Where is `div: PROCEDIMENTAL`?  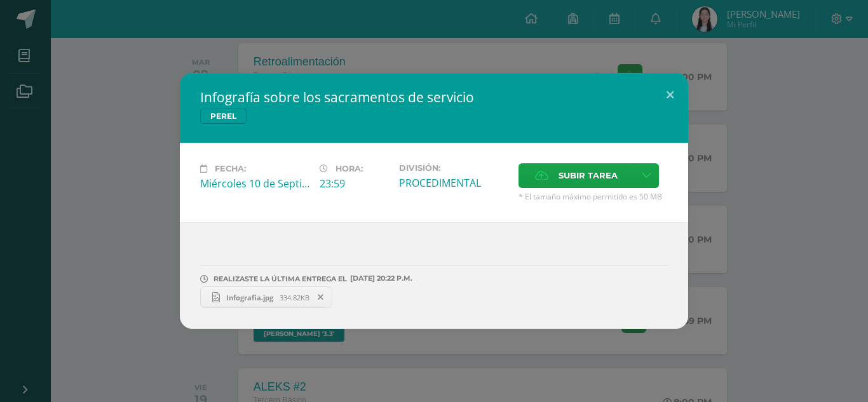
div: PROCEDIMENTAL is located at coordinates (454, 183).